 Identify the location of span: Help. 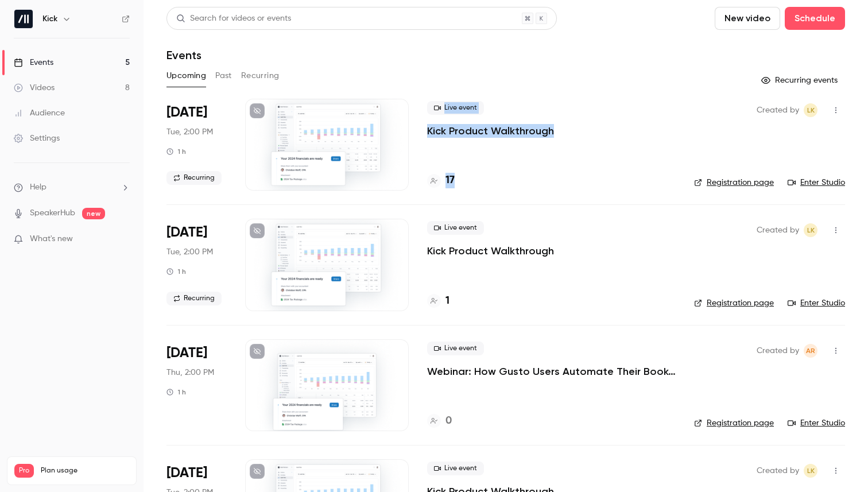
(38, 187).